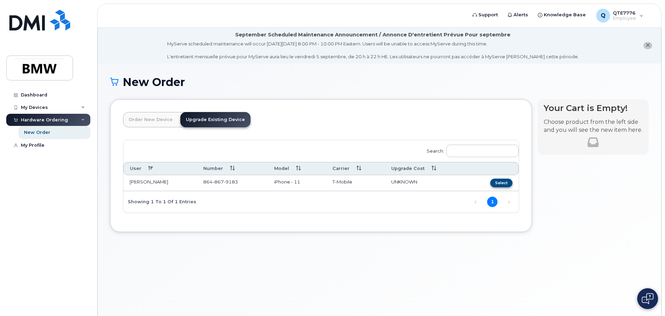 This screenshot has height=316, width=665. Describe the element at coordinates (215, 120) in the screenshot. I see `a: Upgrade Existing Device` at that location.